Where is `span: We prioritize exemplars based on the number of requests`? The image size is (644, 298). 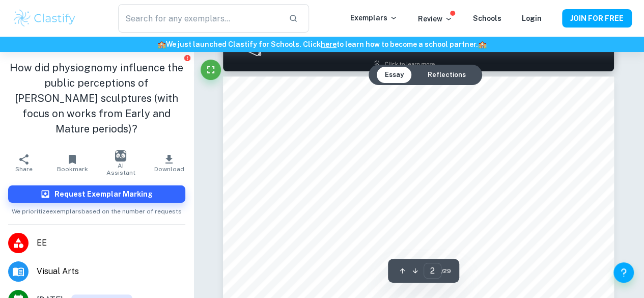
span: We prioritize exemplars based on the number of requests is located at coordinates (97, 209).